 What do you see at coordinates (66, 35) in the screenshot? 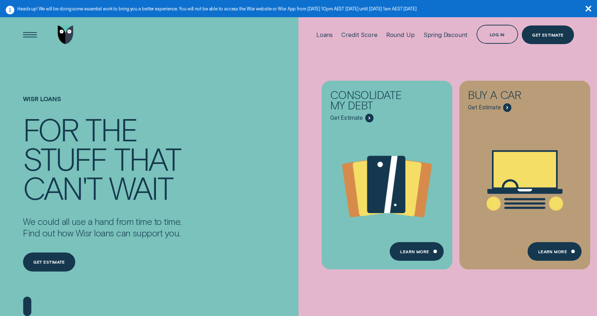
I see `img: Wisr` at bounding box center [66, 35].